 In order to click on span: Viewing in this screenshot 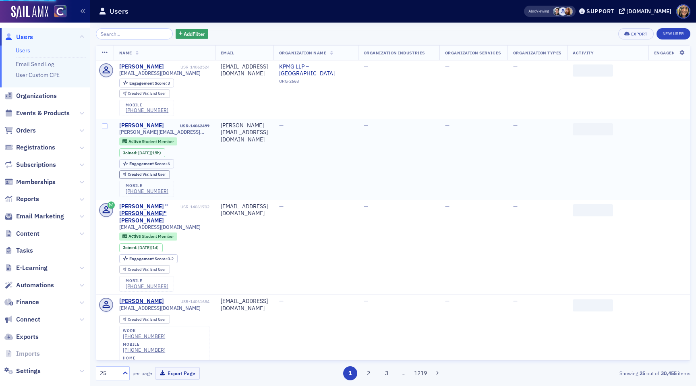, I will do `click(538, 11)`.